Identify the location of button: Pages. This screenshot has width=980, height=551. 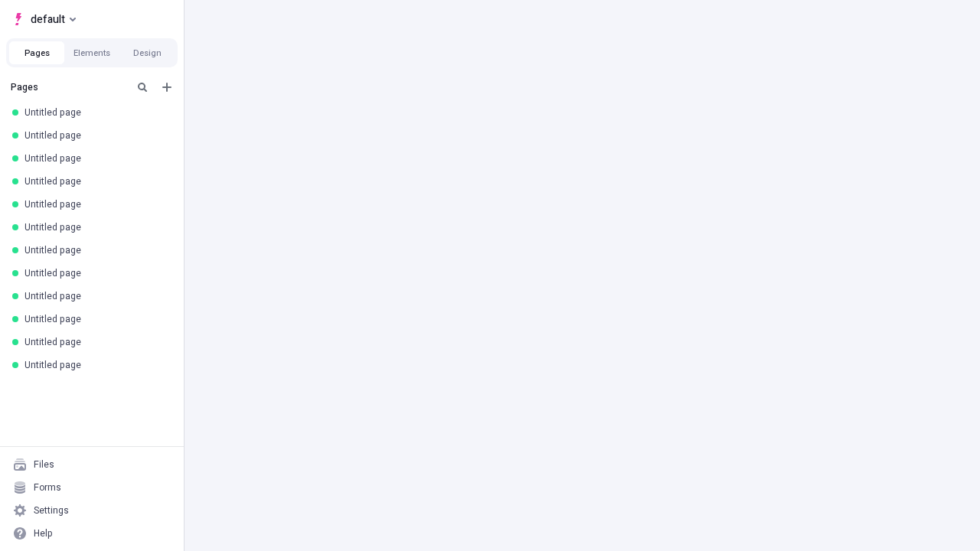
(37, 53).